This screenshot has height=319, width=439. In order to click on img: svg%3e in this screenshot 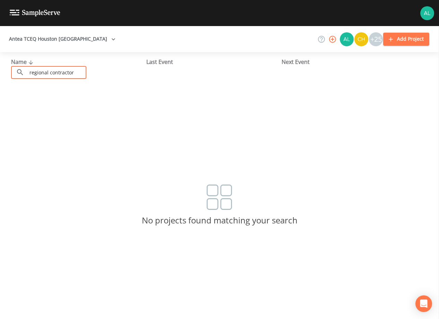, I will do `click(220, 197)`.